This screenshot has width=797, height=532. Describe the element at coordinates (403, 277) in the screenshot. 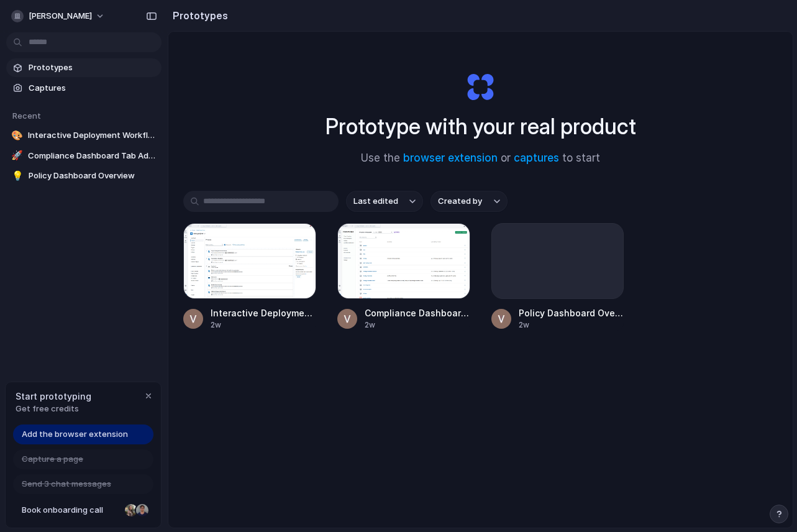

I see `a: Compliance Dashboard Tab AdditionCompliance Dashboard Tab Addition2w` at that location.